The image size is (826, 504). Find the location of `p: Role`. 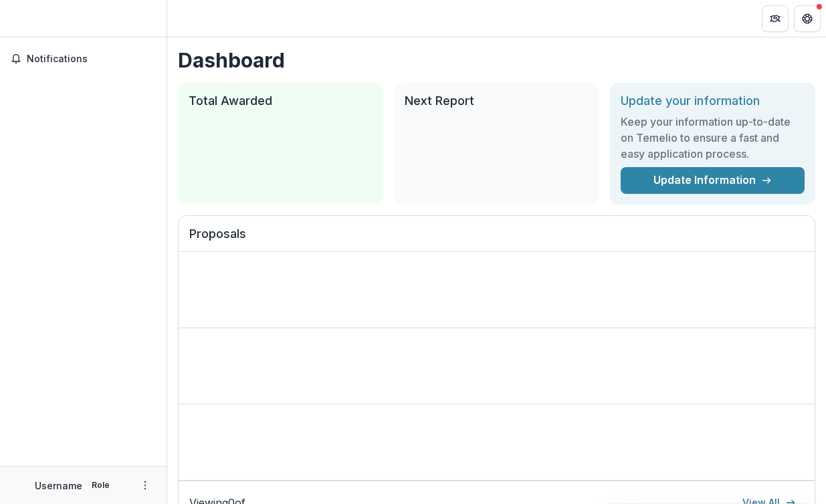

p: Role is located at coordinates (101, 485).